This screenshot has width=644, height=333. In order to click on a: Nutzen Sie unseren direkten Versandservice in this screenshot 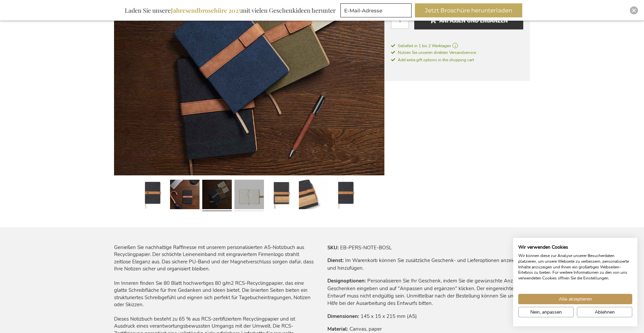, I will do `click(457, 52)`.